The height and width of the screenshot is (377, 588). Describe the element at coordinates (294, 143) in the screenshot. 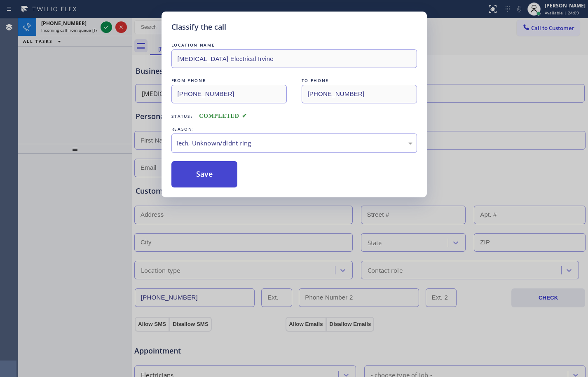

I see `div: Tech, Unknown/didnt ring` at that location.